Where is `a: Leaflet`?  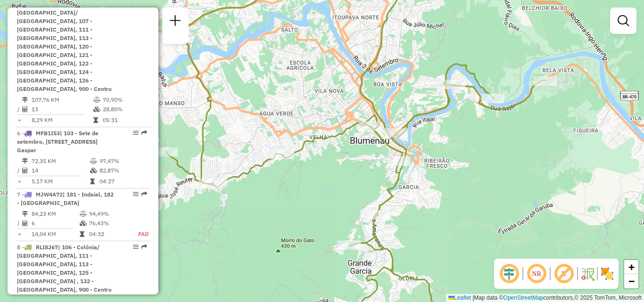 a: Leaflet is located at coordinates (460, 297).